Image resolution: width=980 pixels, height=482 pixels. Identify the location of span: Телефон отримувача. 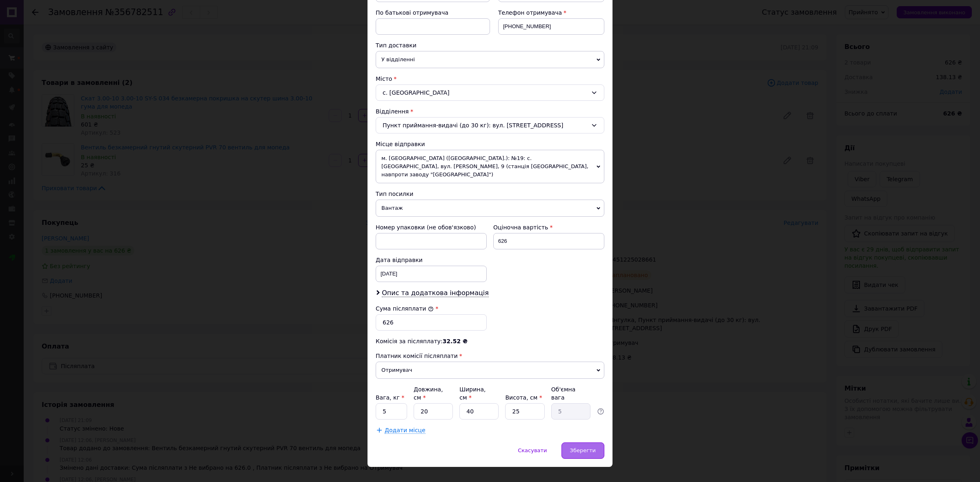
(530, 13).